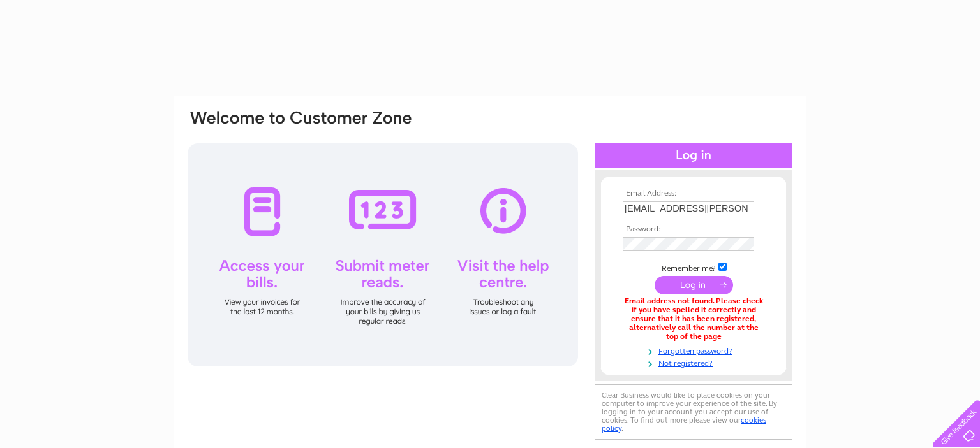  I want to click on a: cookies policy, so click(684, 424).